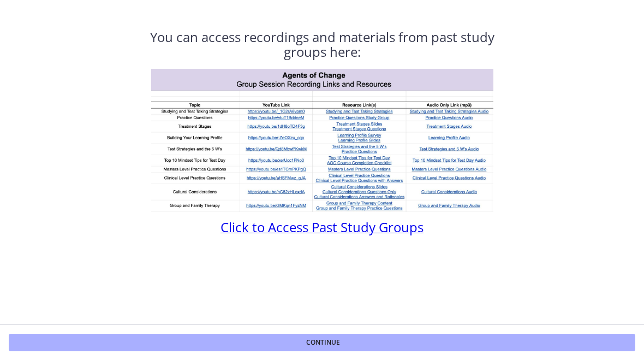 The image size is (644, 360). What do you see at coordinates (322, 227) in the screenshot?
I see `span: Click to Access Past Study Groups` at bounding box center [322, 227].